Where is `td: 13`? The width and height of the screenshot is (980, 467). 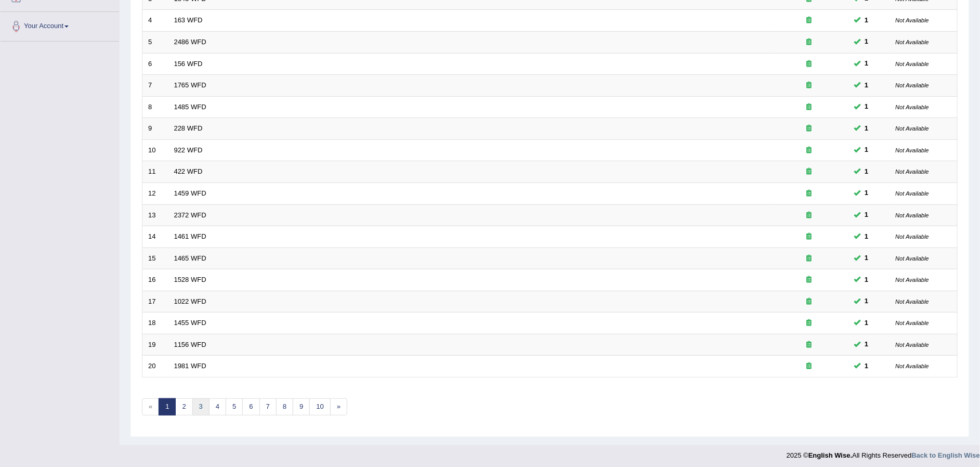
td: 13 is located at coordinates (156, 216).